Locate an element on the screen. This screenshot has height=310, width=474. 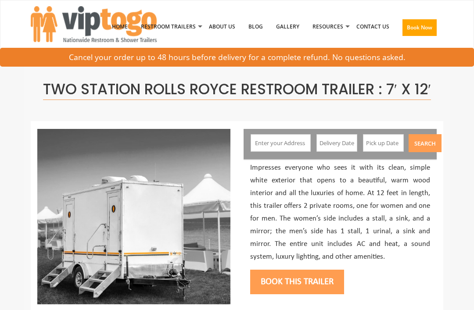
a: Book Now is located at coordinates (420, 29).